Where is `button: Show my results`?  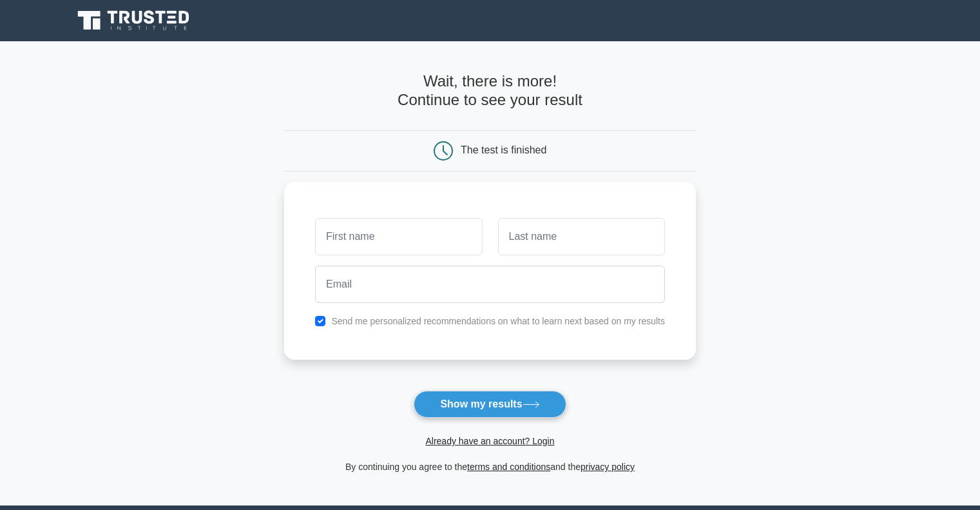 button: Show my results is located at coordinates (490, 405).